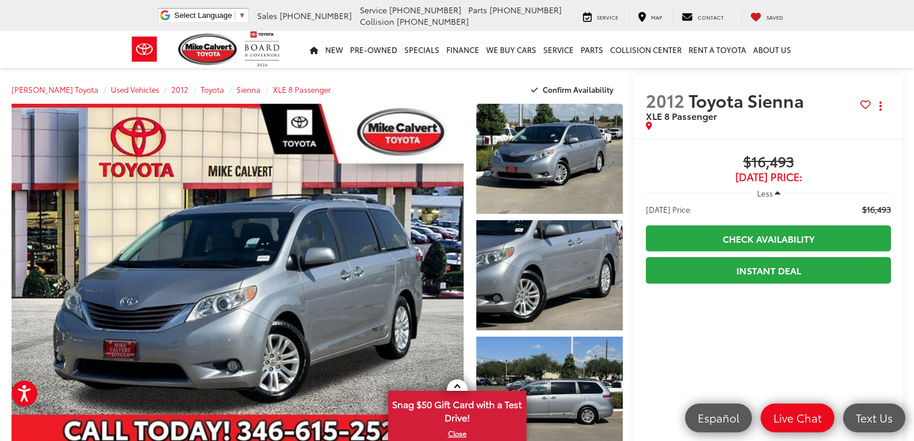 This screenshot has height=441, width=914. What do you see at coordinates (457, 410) in the screenshot?
I see `span: Snag $50 Gift Card with a Test Drive!` at bounding box center [457, 410].